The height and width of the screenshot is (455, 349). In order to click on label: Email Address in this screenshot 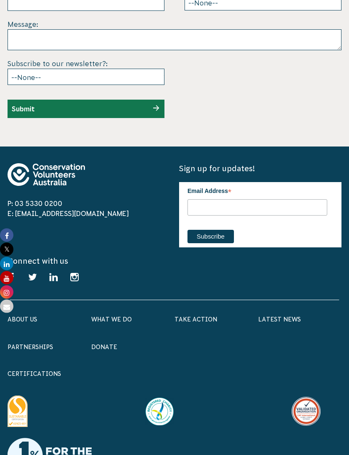, I will do `click(257, 191)`.